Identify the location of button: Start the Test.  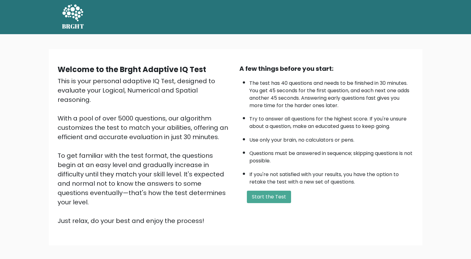
(269, 197).